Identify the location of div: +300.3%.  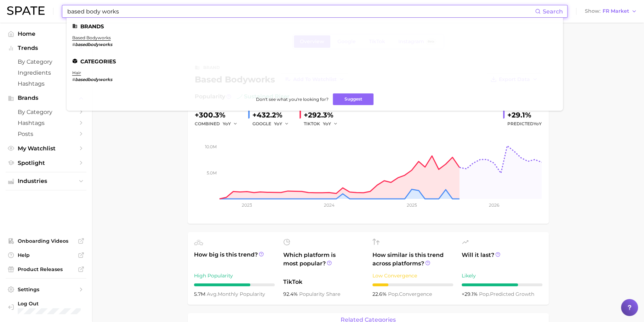
(218, 115).